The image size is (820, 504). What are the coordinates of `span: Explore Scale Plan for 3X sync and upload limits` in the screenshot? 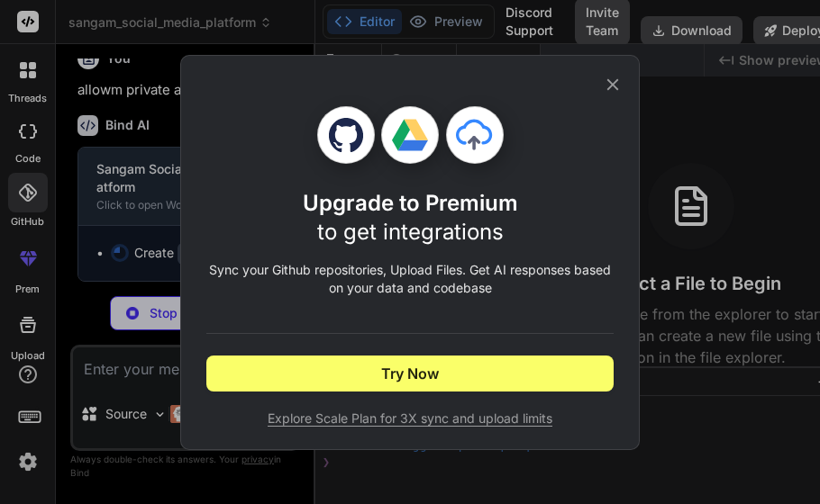 It's located at (410, 418).